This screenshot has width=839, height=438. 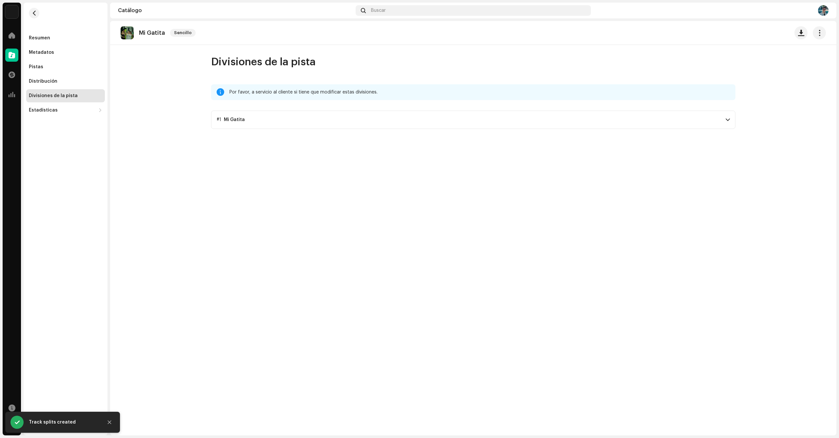 I want to click on p: Mi Gatita, so click(x=152, y=33).